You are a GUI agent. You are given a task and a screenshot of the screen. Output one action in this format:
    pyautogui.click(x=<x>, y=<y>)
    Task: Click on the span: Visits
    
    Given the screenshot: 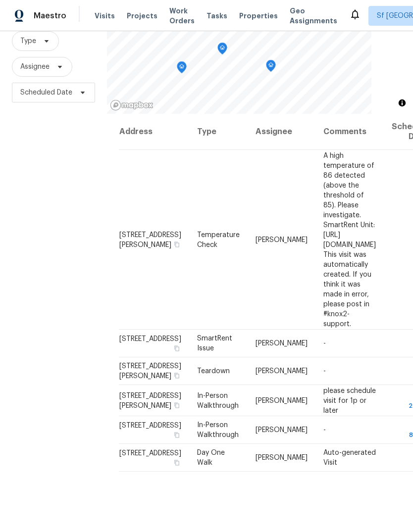 What is the action you would take?
    pyautogui.click(x=104, y=16)
    